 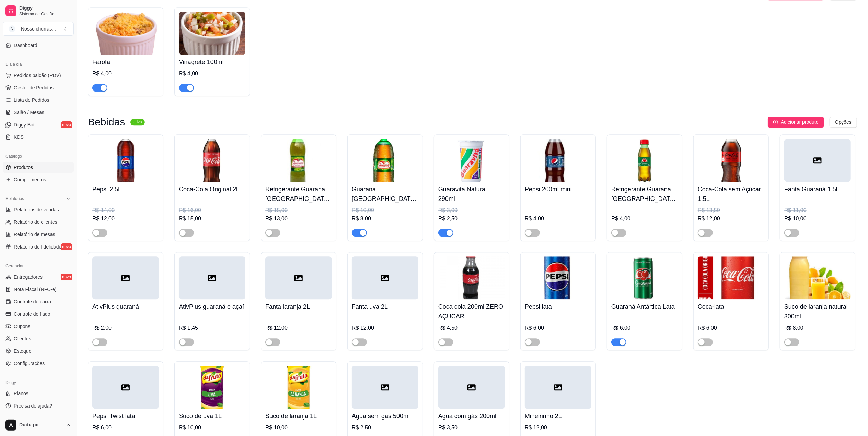 I want to click on span: Opções, so click(x=842, y=122).